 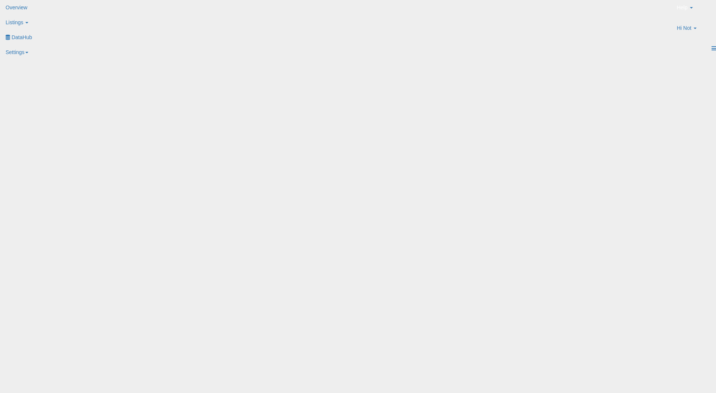 What do you see at coordinates (694, 31) in the screenshot?
I see `a: Hi Not` at bounding box center [694, 31].